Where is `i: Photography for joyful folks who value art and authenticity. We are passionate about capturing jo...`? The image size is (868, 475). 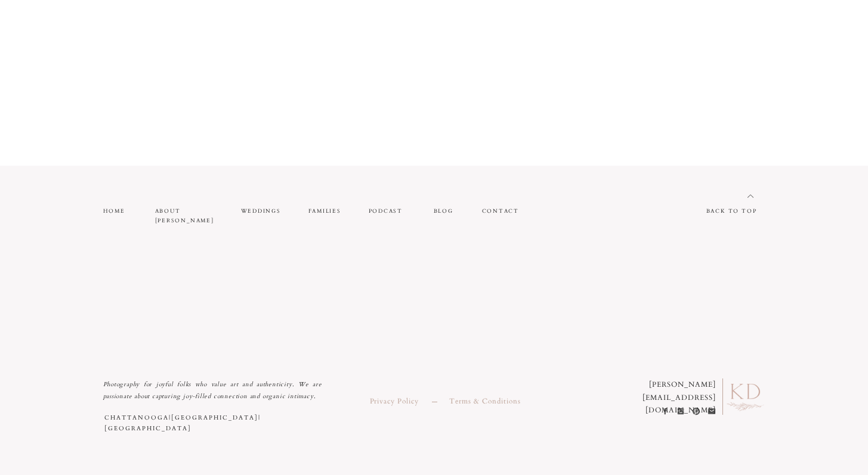 i: Photography for joyful folks who value art and authenticity. We are passionate about capturing jo... is located at coordinates (212, 391).